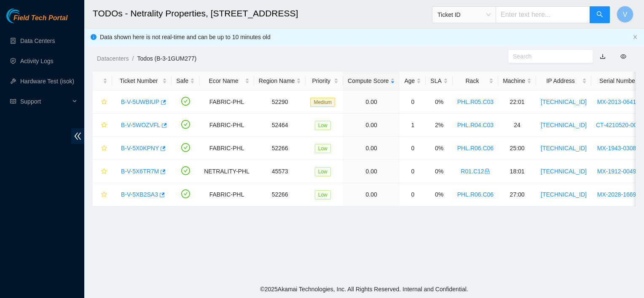  Describe the element at coordinates (113, 58) in the screenshot. I see `a: Datacenters` at that location.